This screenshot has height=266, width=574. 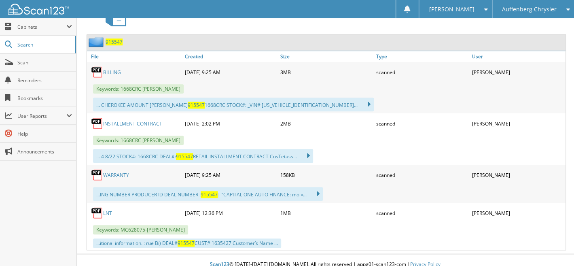 I want to click on span: Auffenberg Chrysler, so click(x=529, y=9).